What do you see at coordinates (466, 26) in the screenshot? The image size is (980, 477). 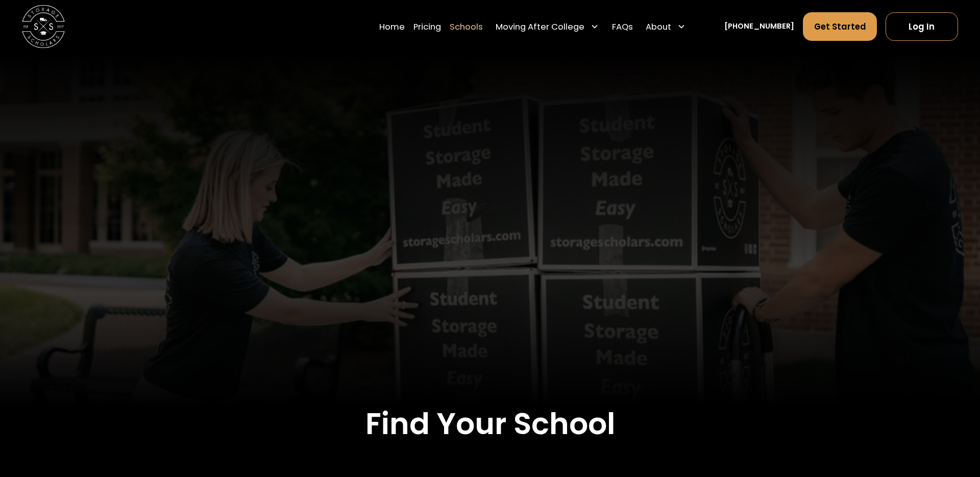 I see `a: Schools` at bounding box center [466, 26].